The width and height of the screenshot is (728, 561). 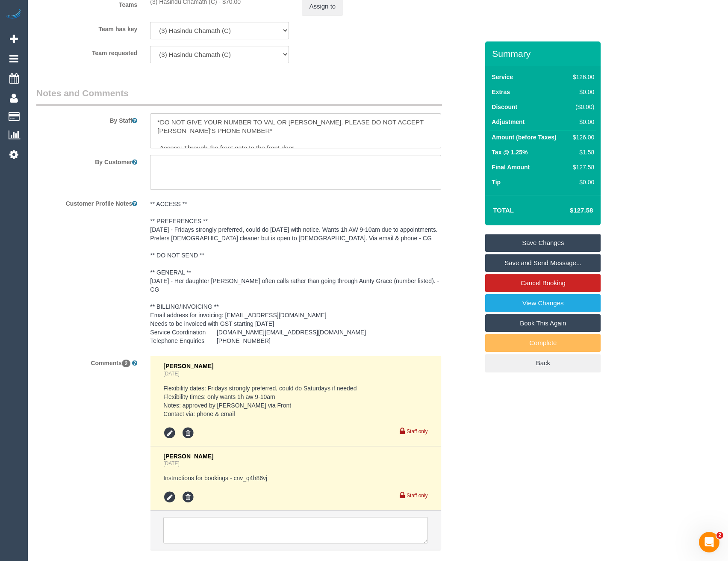 I want to click on a: Automaid Logo, so click(x=14, y=15).